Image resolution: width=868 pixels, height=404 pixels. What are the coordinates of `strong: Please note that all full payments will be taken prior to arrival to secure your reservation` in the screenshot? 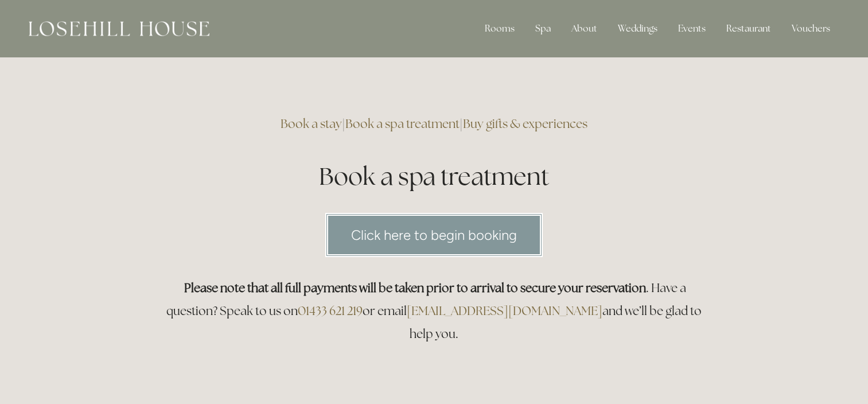 It's located at (415, 287).